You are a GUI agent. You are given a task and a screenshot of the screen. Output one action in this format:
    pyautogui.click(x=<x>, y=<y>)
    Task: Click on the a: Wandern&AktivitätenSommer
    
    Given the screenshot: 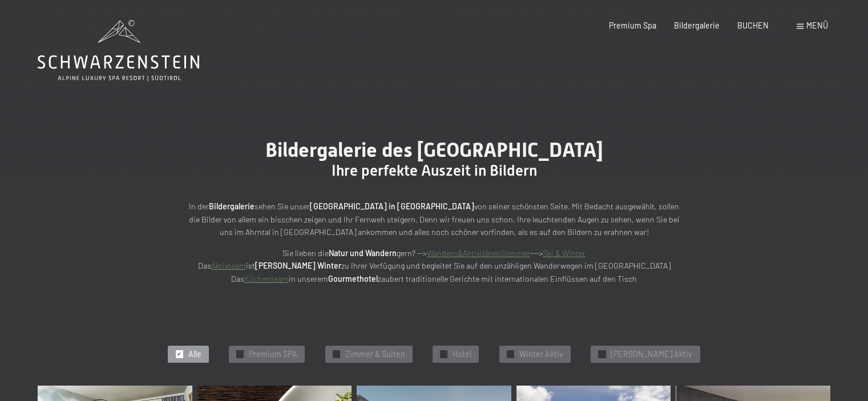 What is the action you would take?
    pyautogui.click(x=478, y=252)
    